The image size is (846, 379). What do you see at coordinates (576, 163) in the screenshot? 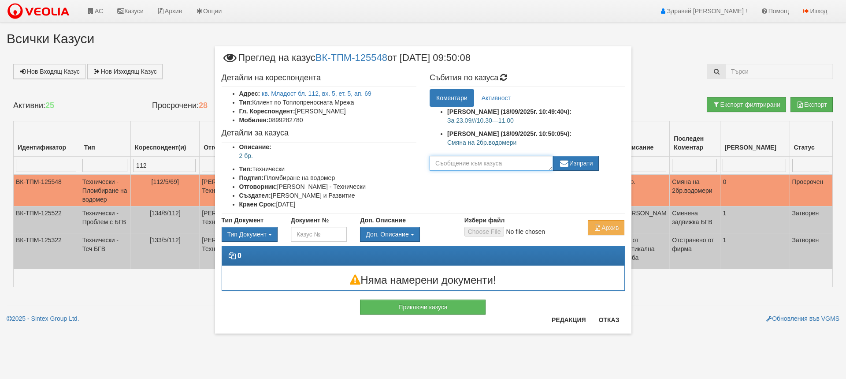
I see `button: Изпрати` at bounding box center [576, 163].